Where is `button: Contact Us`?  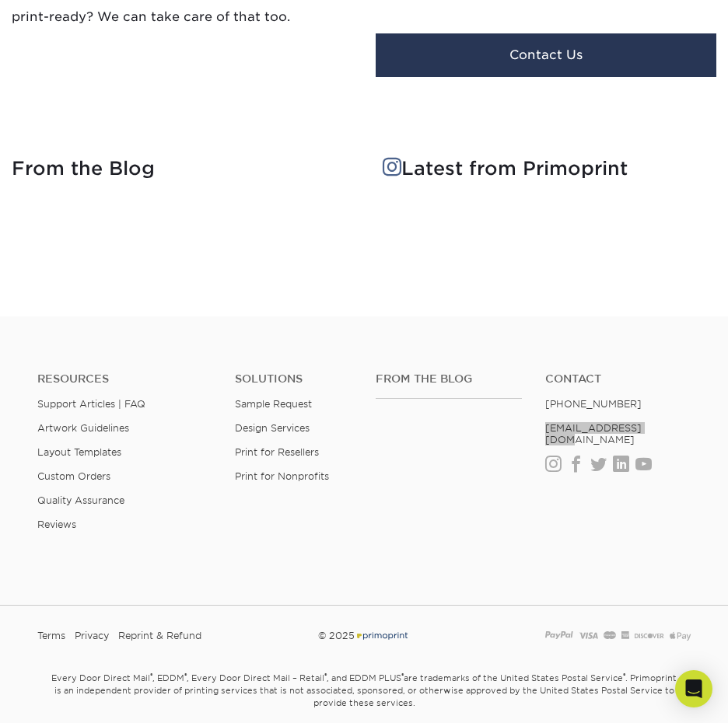
button: Contact Us is located at coordinates (546, 55).